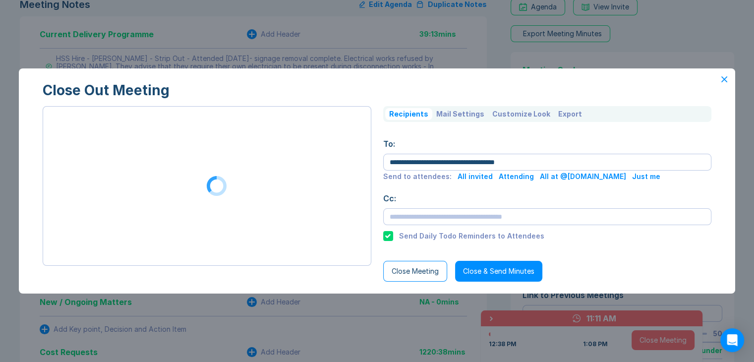  What do you see at coordinates (646, 176) in the screenshot?
I see `div: Just me` at bounding box center [646, 176].